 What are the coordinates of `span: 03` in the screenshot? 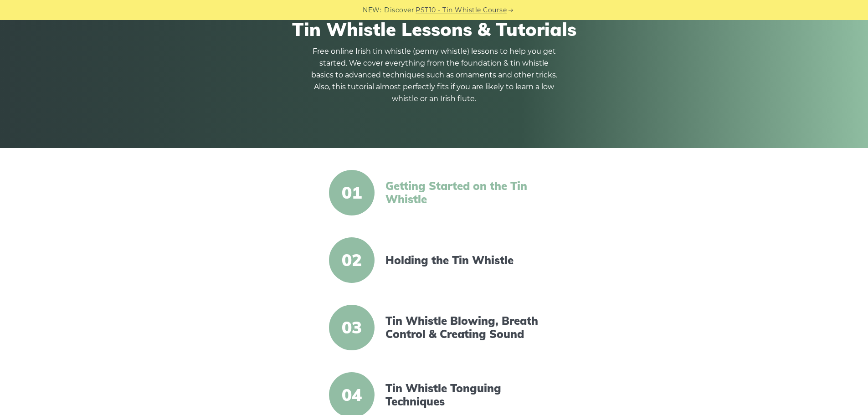 It's located at (352, 328).